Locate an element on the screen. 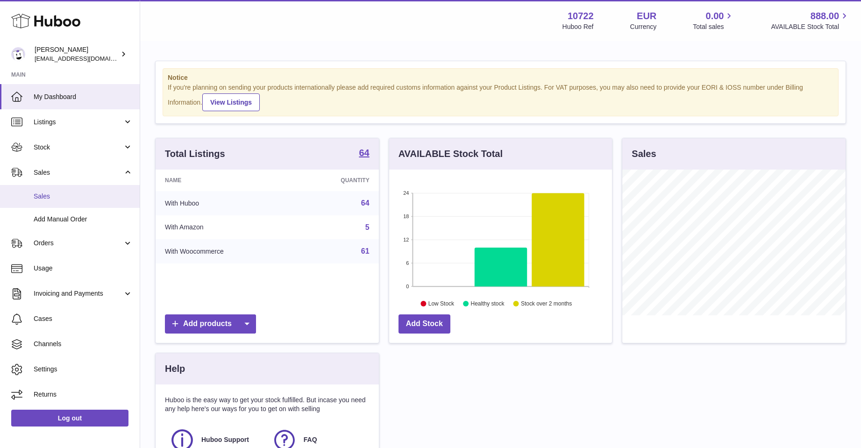 The image size is (861, 448). td: With Amazon is located at coordinates (225, 228).